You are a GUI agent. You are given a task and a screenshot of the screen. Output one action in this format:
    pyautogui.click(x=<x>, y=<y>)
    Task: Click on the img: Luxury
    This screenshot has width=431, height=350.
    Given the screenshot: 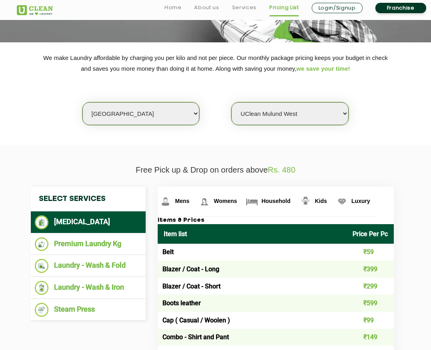 What is the action you would take?
    pyautogui.click(x=341, y=201)
    